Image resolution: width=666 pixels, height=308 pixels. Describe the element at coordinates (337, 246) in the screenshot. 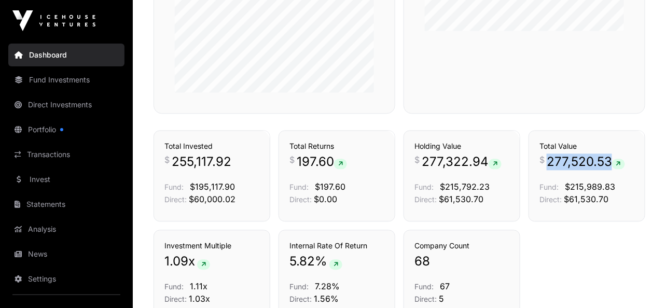

I see `h3: Internal Rate Of Return` at that location.